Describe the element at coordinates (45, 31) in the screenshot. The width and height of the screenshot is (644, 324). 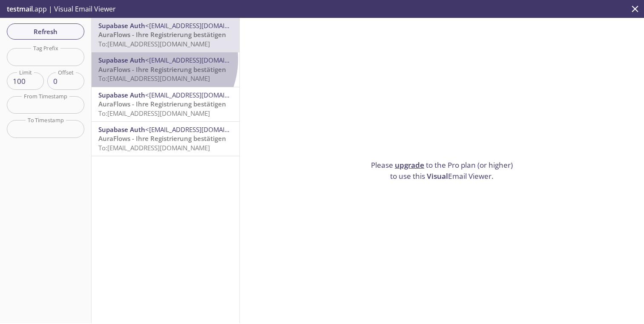
I see `span: Refresh` at that location.